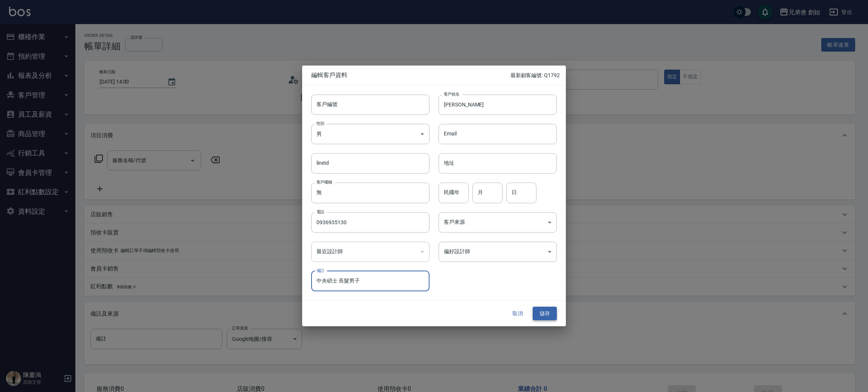 This screenshot has height=392, width=868. I want to click on label: 備註, so click(320, 270).